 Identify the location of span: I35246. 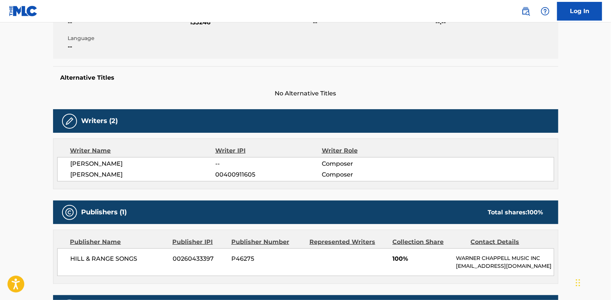
(251, 22).